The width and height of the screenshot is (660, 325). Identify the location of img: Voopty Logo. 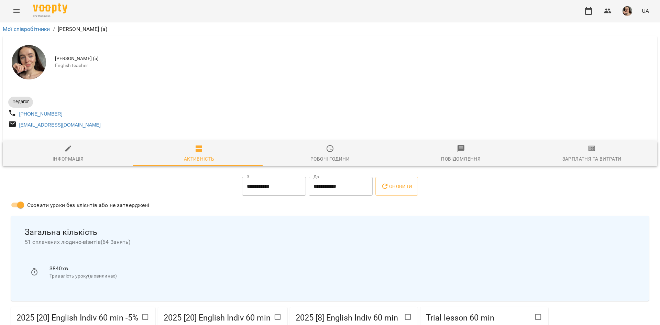
(50, 8).